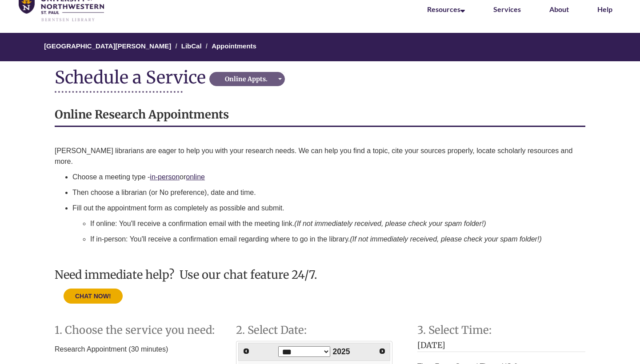 Image resolution: width=640 pixels, height=364 pixels. I want to click on select: Select month, so click(304, 352).